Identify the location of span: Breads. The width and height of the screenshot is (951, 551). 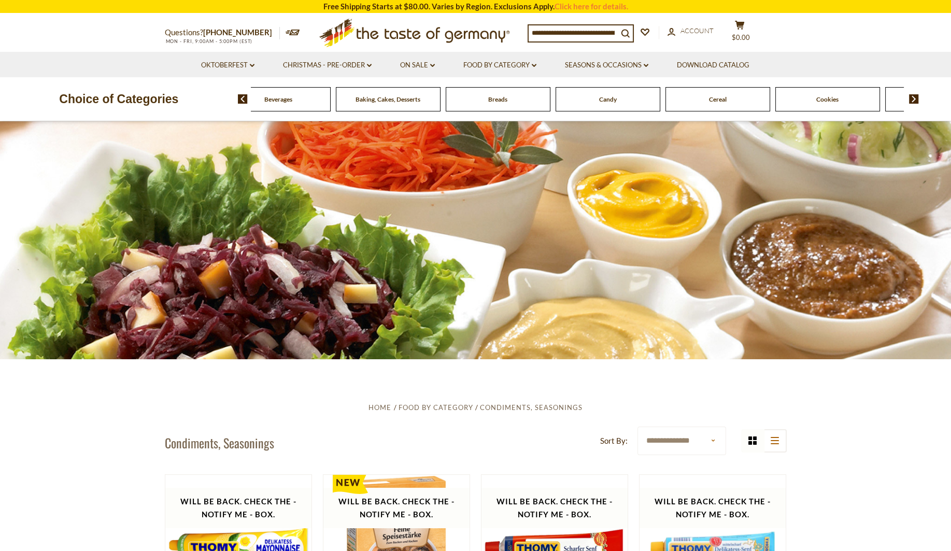
(497, 99).